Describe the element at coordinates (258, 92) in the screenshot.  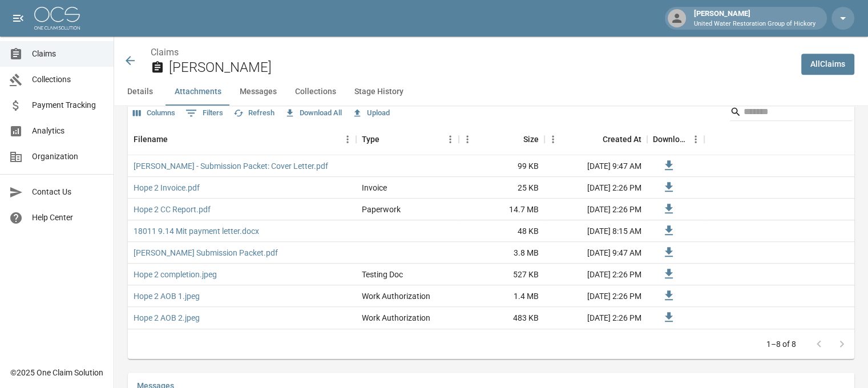
I see `button: Messages` at that location.